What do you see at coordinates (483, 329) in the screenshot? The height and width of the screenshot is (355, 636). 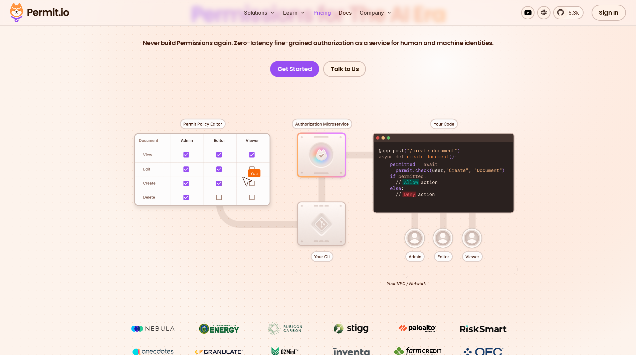 I see `img: Risksmart` at bounding box center [483, 329].